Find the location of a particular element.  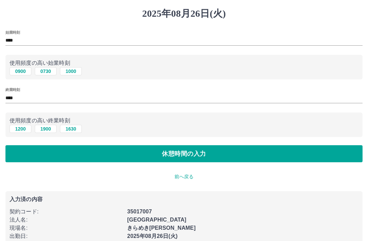

button: 0900 is located at coordinates (20, 71).